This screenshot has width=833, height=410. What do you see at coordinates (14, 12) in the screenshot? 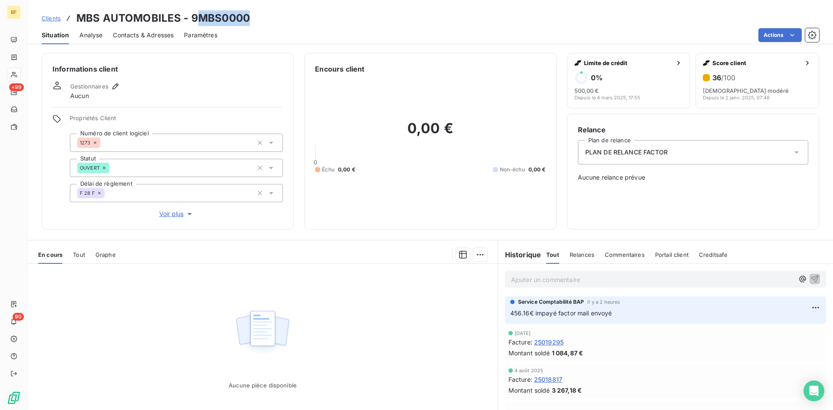
I see `div: BF` at bounding box center [14, 12].